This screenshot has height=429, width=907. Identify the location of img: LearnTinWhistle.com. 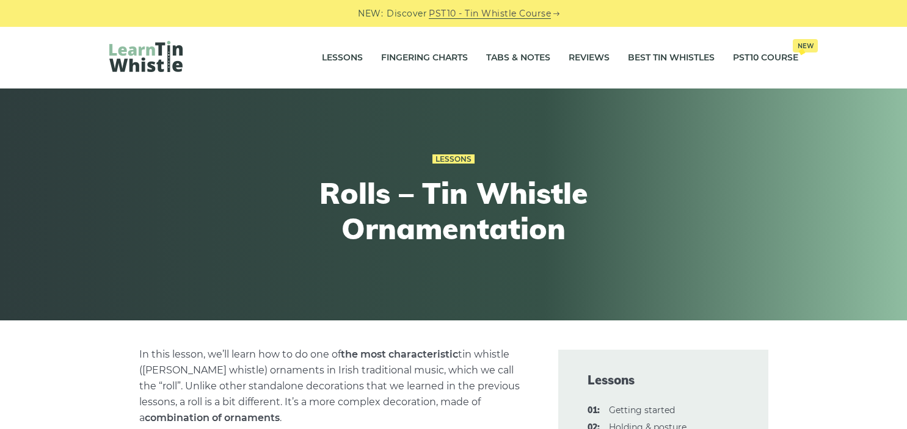
(146, 56).